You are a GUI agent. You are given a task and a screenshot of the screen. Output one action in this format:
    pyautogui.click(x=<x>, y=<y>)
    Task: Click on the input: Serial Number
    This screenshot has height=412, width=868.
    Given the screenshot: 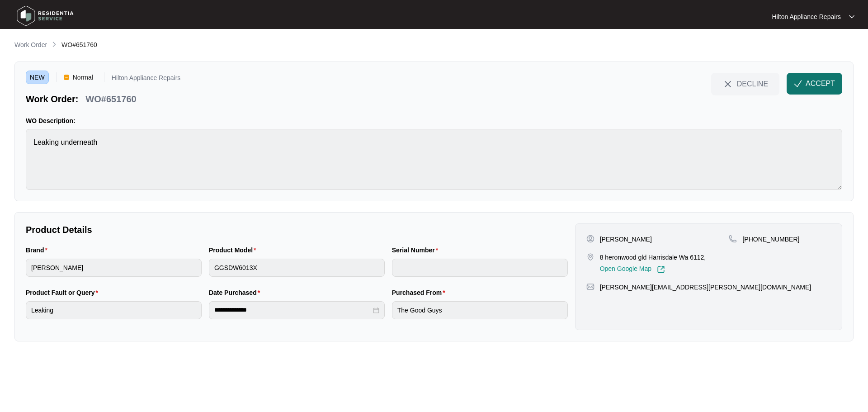 What is the action you would take?
    pyautogui.click(x=479, y=268)
    